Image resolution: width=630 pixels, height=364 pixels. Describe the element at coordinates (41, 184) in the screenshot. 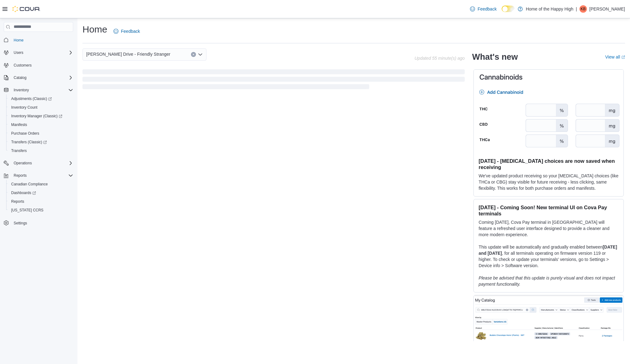

I see `button: Canadian Compliance` at that location.